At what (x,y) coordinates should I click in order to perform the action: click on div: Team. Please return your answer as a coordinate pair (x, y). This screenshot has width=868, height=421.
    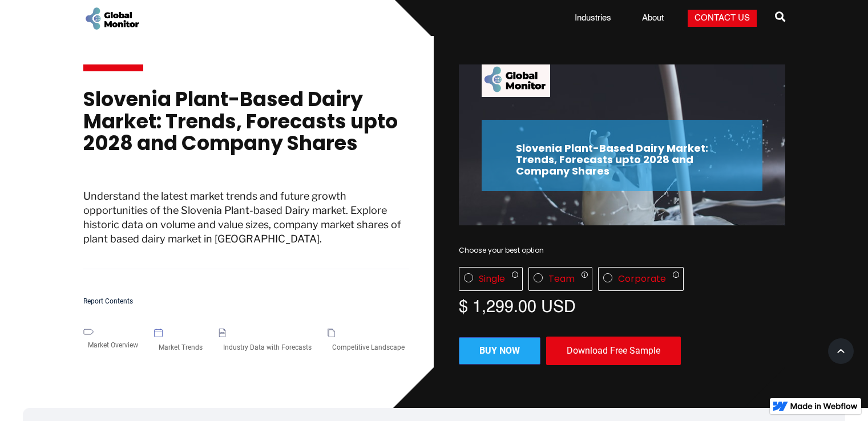
    Looking at the image, I should click on (561, 279).